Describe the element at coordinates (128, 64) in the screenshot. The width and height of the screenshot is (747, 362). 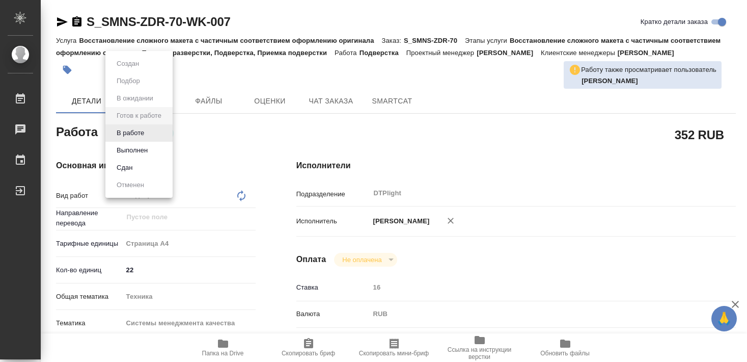
I see `button: Создан` at that location.